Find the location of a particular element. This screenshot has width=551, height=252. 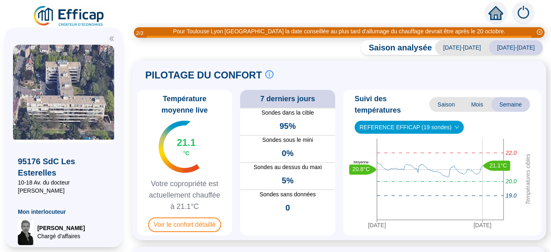

span: PILOTAGE DU CONFORT is located at coordinates (204, 75).